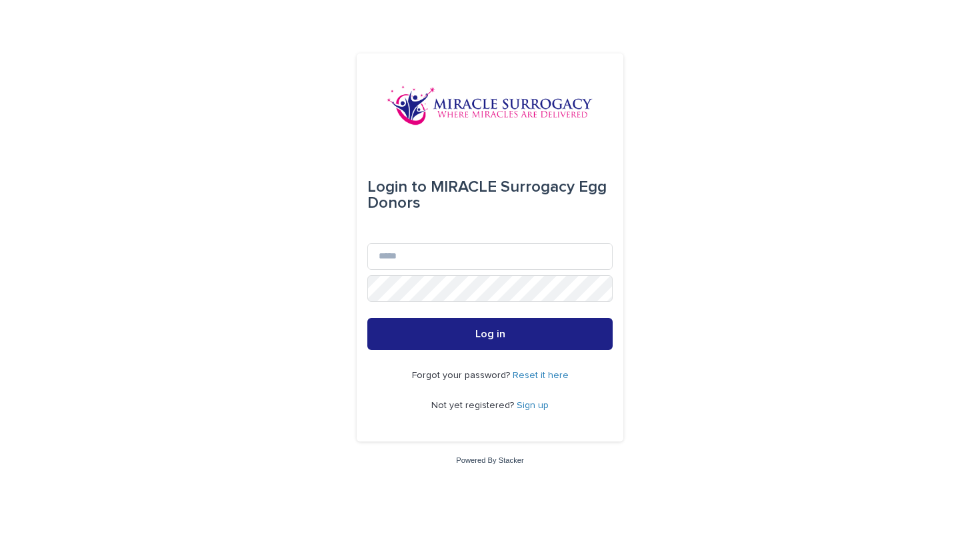 Image resolution: width=980 pixels, height=533 pixels. I want to click on span: Log in, so click(490, 334).